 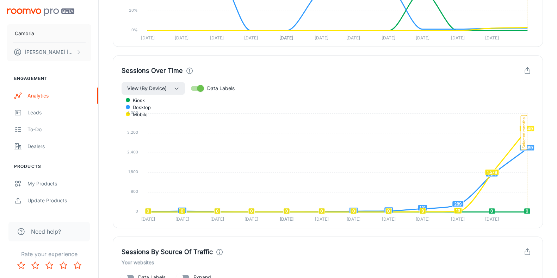 What do you see at coordinates (147, 88) in the screenshot?
I see `span: View (By Device)` at bounding box center [147, 88].